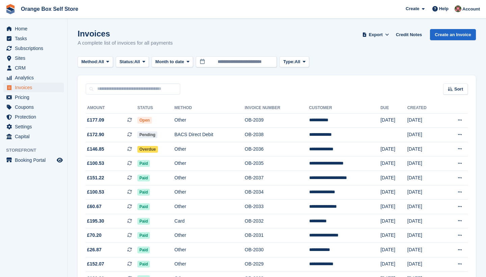  What do you see at coordinates (35, 68) in the screenshot?
I see `span: CRM` at bounding box center [35, 68].